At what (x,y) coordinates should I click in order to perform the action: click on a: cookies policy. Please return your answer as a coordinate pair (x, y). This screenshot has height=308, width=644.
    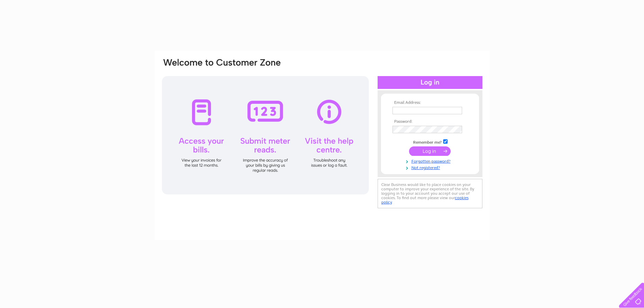
    Looking at the image, I should click on (425, 200).